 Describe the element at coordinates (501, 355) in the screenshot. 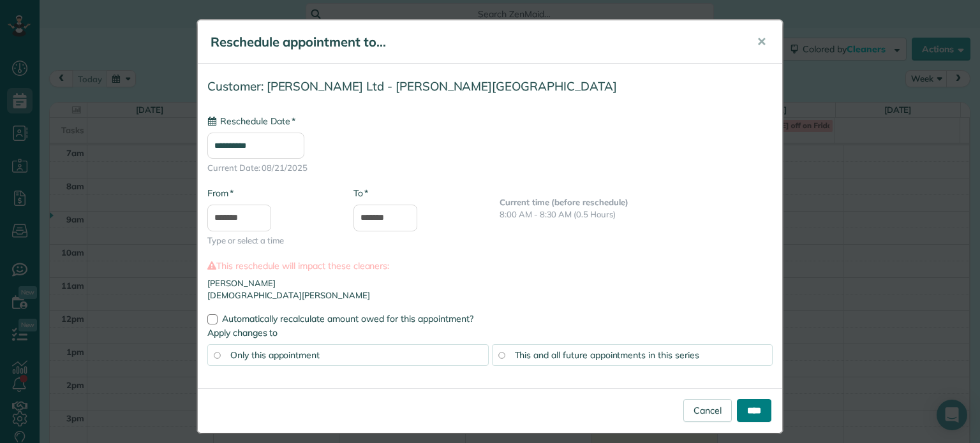

I see `input: This and all future appointments in this series` at that location.